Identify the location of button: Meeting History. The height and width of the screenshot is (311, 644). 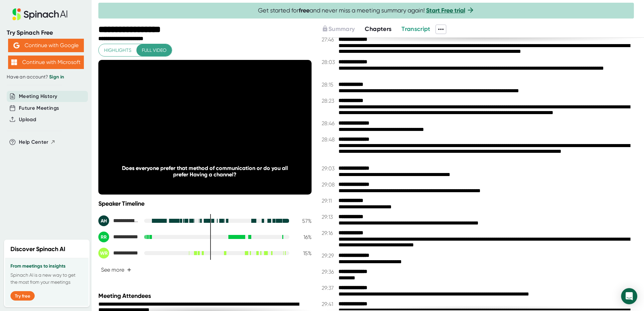
(38, 96).